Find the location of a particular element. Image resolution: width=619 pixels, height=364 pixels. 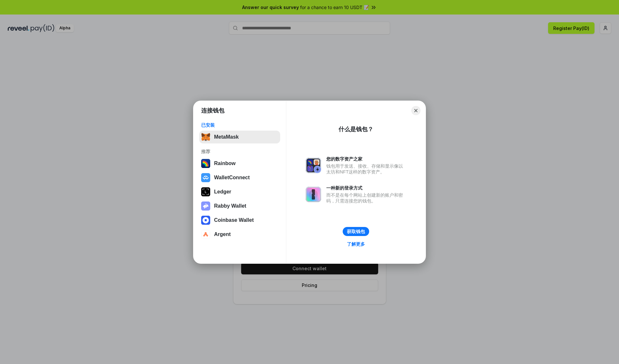

button: Close is located at coordinates (416, 111).